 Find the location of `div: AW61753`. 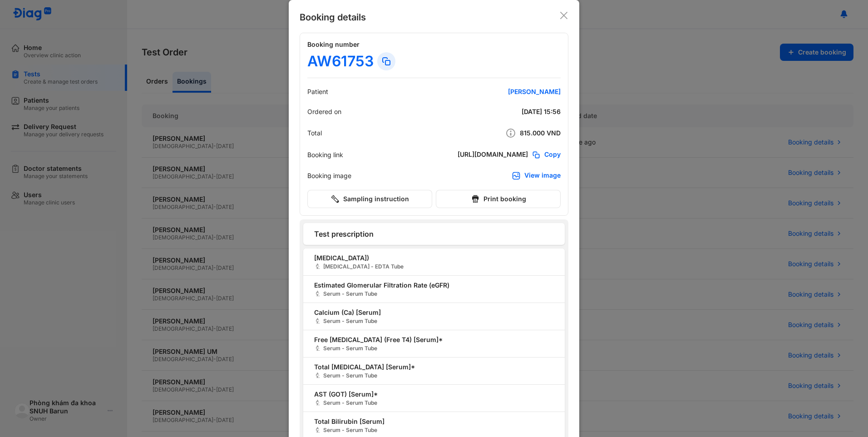

div: AW61753 is located at coordinates (341, 61).